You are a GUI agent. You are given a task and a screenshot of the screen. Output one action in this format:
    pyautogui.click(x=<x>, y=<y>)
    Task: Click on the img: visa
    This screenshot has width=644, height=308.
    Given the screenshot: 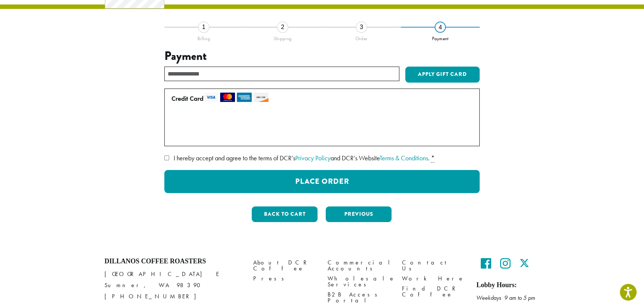 What is the action you would take?
    pyautogui.click(x=211, y=97)
    